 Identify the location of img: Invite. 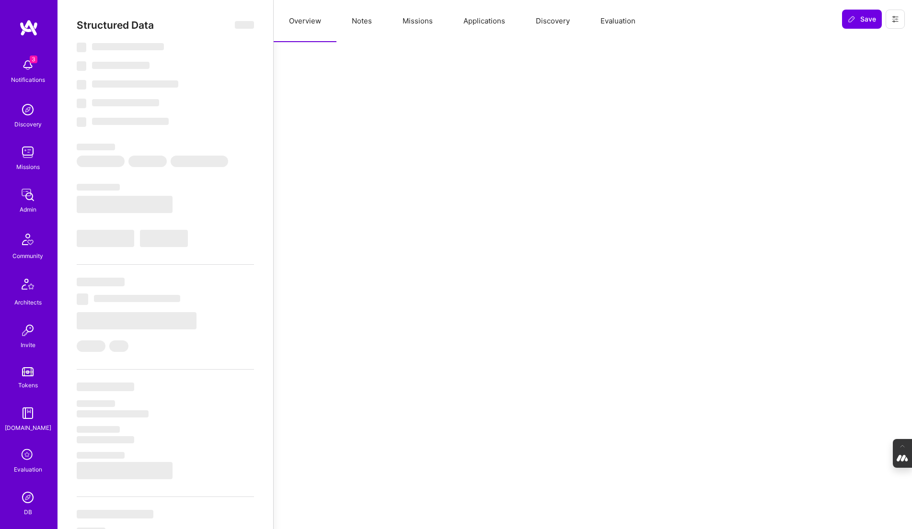
(28, 331).